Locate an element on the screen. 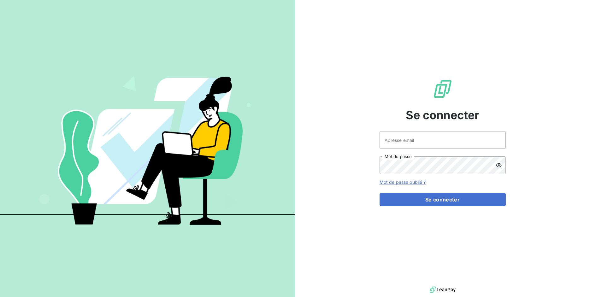 Image resolution: width=590 pixels, height=297 pixels. span: Se connecter is located at coordinates (443, 115).